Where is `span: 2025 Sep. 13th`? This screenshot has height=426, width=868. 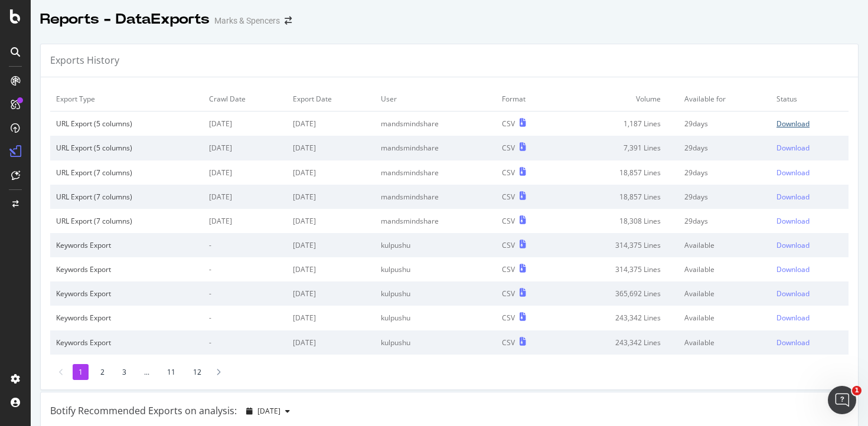
span: 2025 Sep. 13th is located at coordinates (269, 411).